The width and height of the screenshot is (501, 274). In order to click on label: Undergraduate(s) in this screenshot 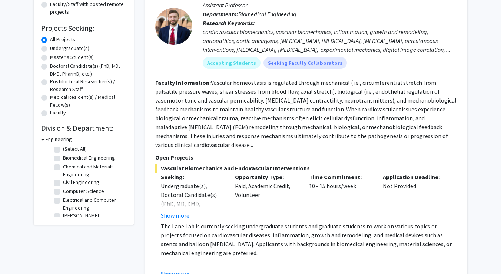, I will do `click(70, 48)`.